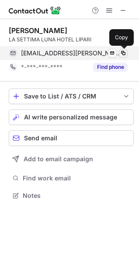  I want to click on div: LA SETTIMA LUNA HOTEL LIPARI, so click(71, 40).